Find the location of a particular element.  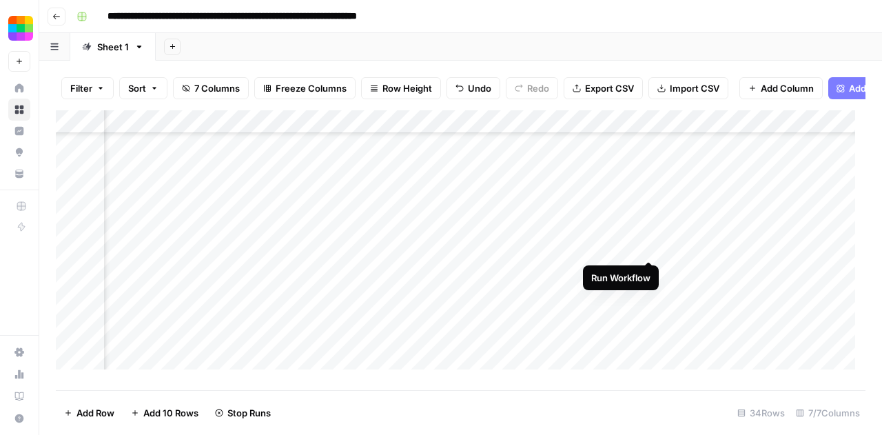

span: Filter is located at coordinates (81, 88).